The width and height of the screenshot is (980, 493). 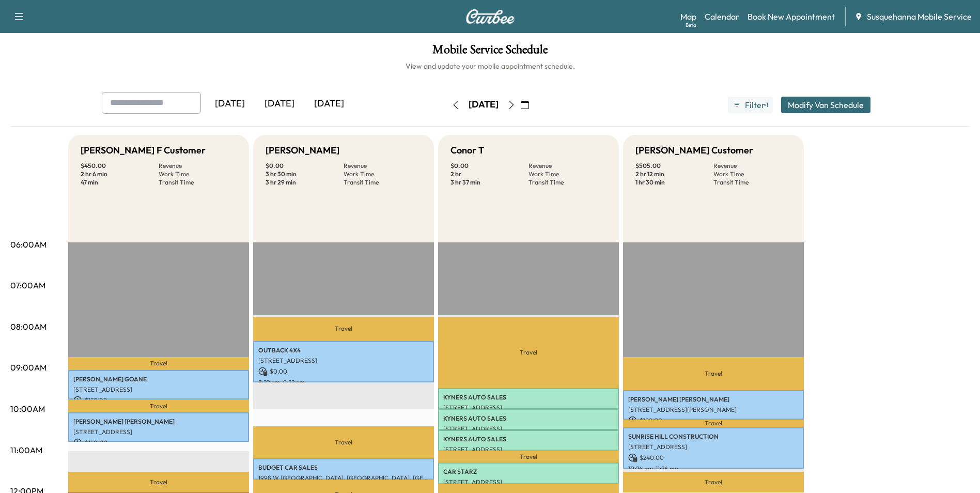 What do you see at coordinates (28, 409) in the screenshot?
I see `p: 10:00AM` at bounding box center [28, 409].